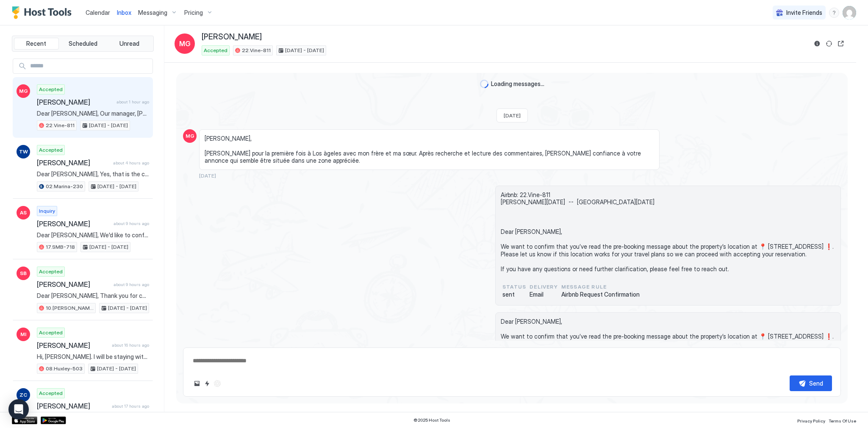 The width and height of the screenshot is (868, 428). I want to click on span: Calendar, so click(98, 12).